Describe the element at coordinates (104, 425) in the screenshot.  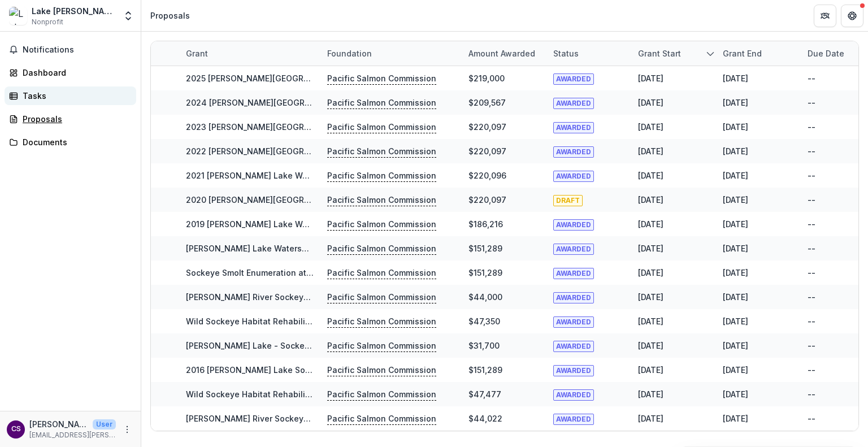
I see `p: User` at that location.